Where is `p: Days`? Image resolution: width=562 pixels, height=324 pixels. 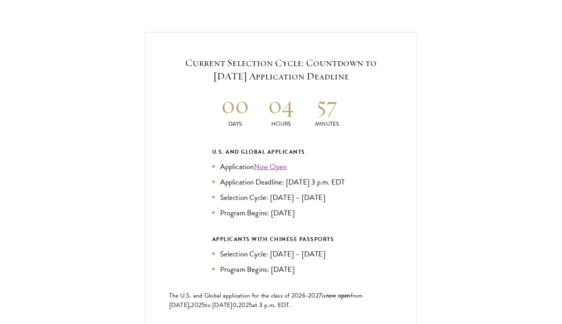
p: Days is located at coordinates (235, 124).